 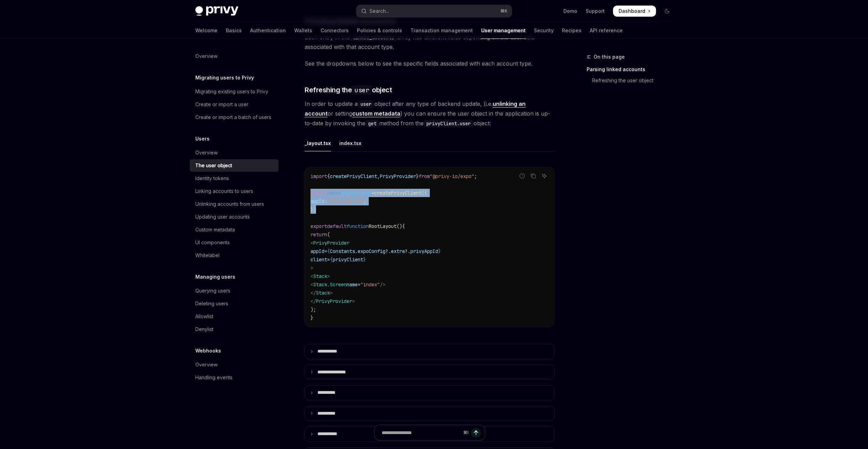 I want to click on span: from, so click(x=425, y=176).